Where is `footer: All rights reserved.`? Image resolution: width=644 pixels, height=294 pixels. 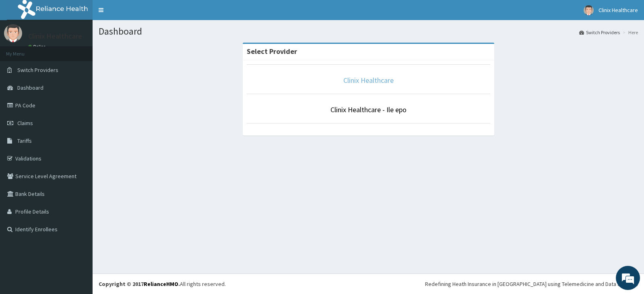 footer: All rights reserved. is located at coordinates (368, 283).